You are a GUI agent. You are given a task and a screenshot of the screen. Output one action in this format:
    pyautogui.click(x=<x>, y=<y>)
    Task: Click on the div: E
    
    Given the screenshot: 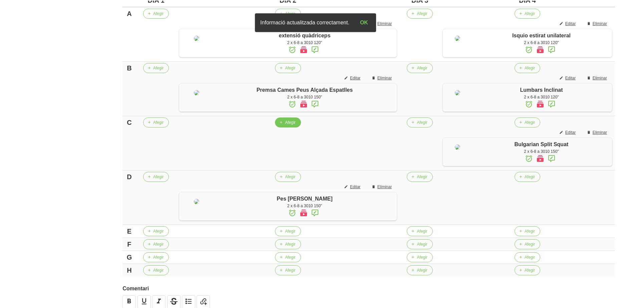 What is the action you would take?
    pyautogui.click(x=129, y=231)
    